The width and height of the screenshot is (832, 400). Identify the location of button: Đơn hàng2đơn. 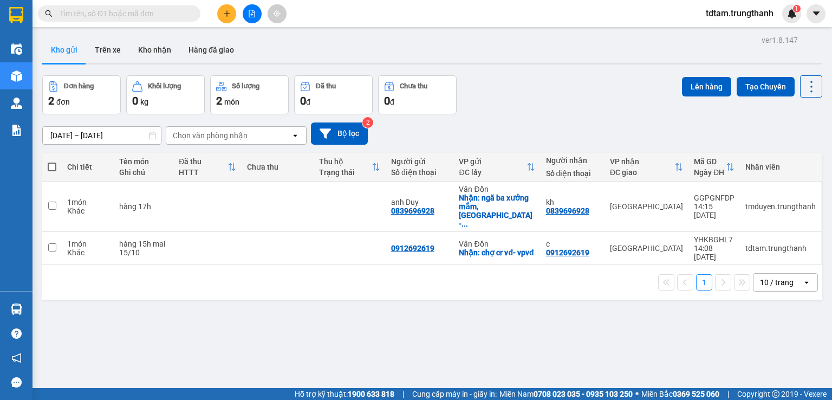
(81, 95).